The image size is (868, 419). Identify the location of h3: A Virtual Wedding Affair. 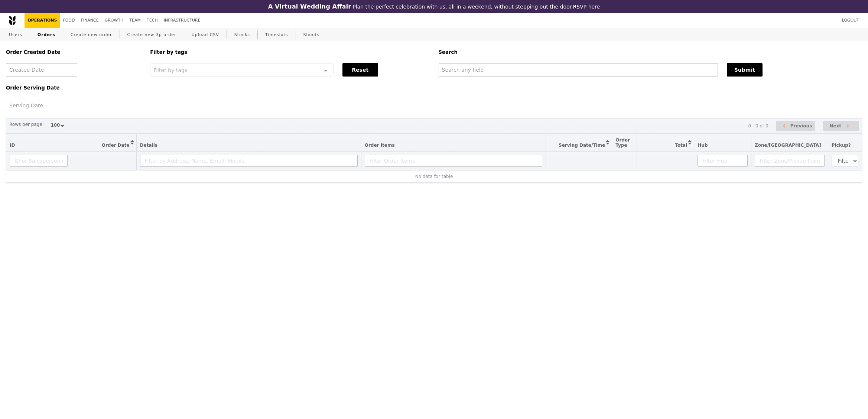
(309, 6).